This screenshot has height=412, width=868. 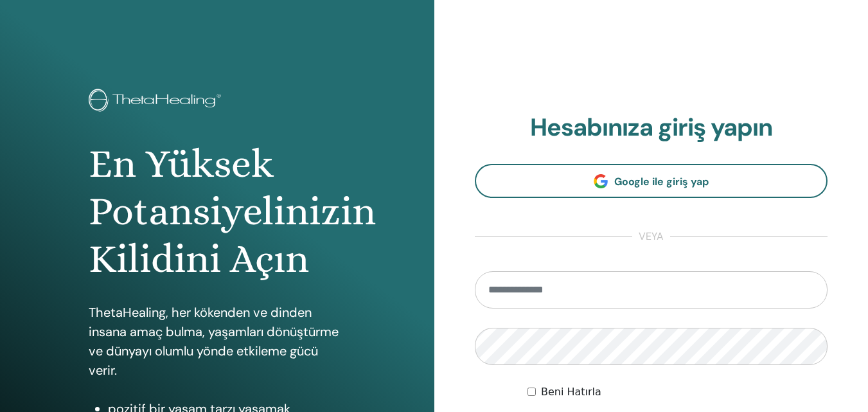 I want to click on span: Google ile giriş yap, so click(x=661, y=181).